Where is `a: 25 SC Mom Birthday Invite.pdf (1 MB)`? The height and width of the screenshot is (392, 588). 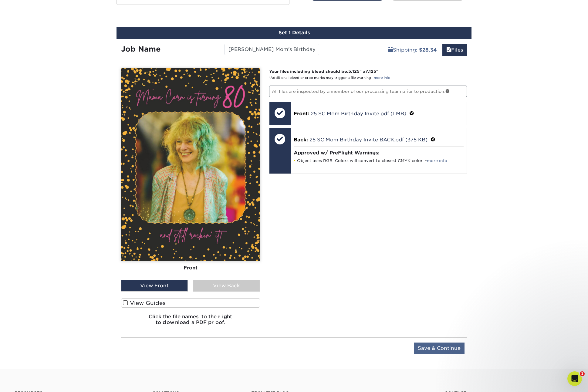
a: 25 SC Mom Birthday Invite.pdf (1 MB) is located at coordinates (358, 114).